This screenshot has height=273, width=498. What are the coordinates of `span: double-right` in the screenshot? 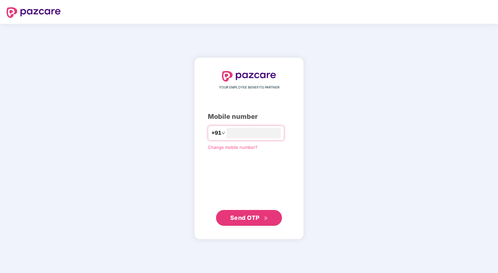 It's located at (266, 218).